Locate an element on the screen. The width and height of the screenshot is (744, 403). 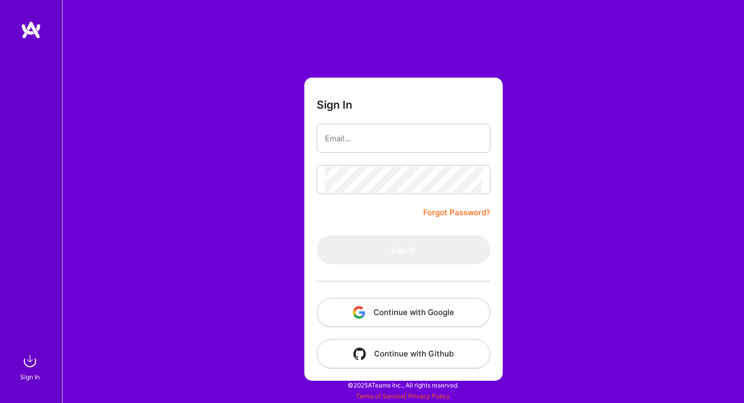
a: Forgot Password? is located at coordinates (457, 212).